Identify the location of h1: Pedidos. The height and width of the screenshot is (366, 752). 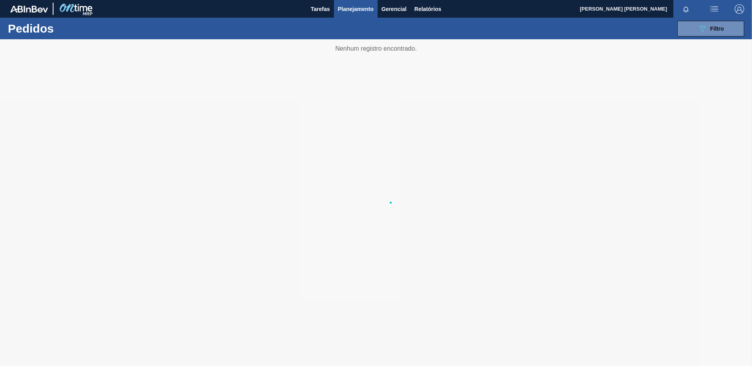
(66, 28).